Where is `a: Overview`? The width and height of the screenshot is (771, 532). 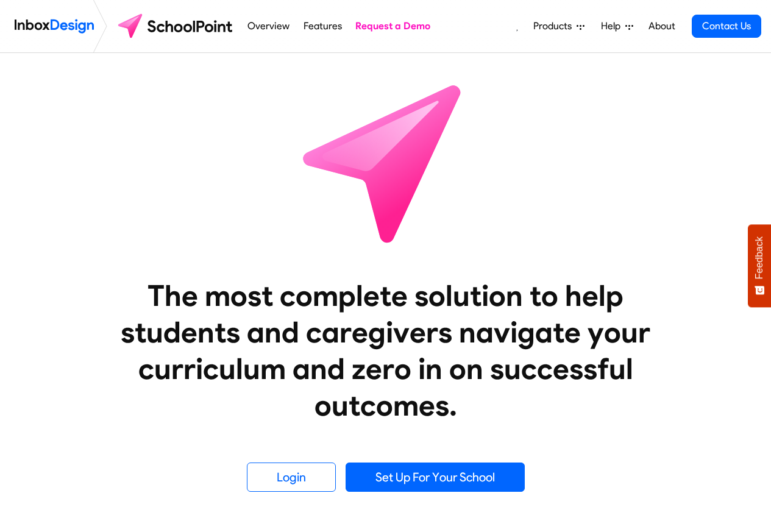 a: Overview is located at coordinates (268, 26).